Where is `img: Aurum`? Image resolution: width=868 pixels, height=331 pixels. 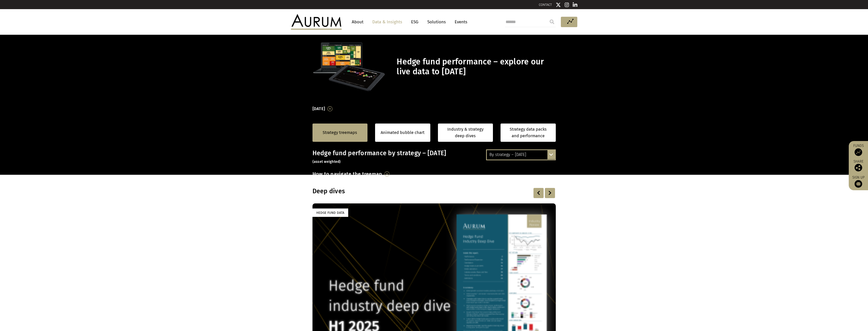
img: Aurum is located at coordinates (316, 21).